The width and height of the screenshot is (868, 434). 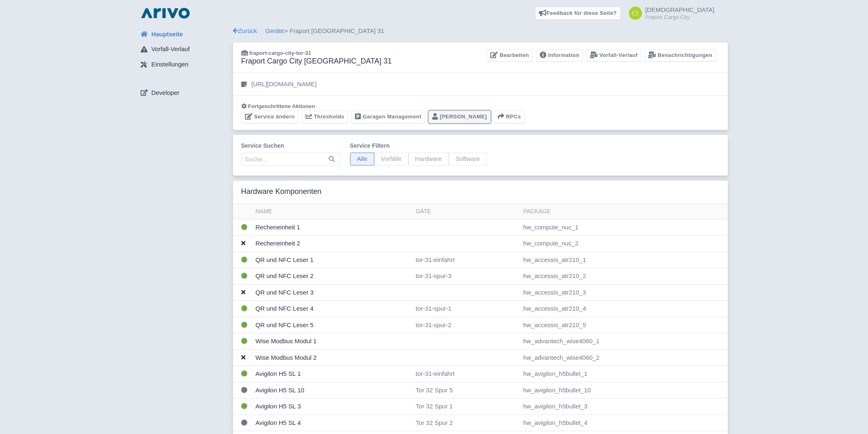 What do you see at coordinates (624, 244) in the screenshot?
I see `td: hw_compute_nuc_2` at bounding box center [624, 244].